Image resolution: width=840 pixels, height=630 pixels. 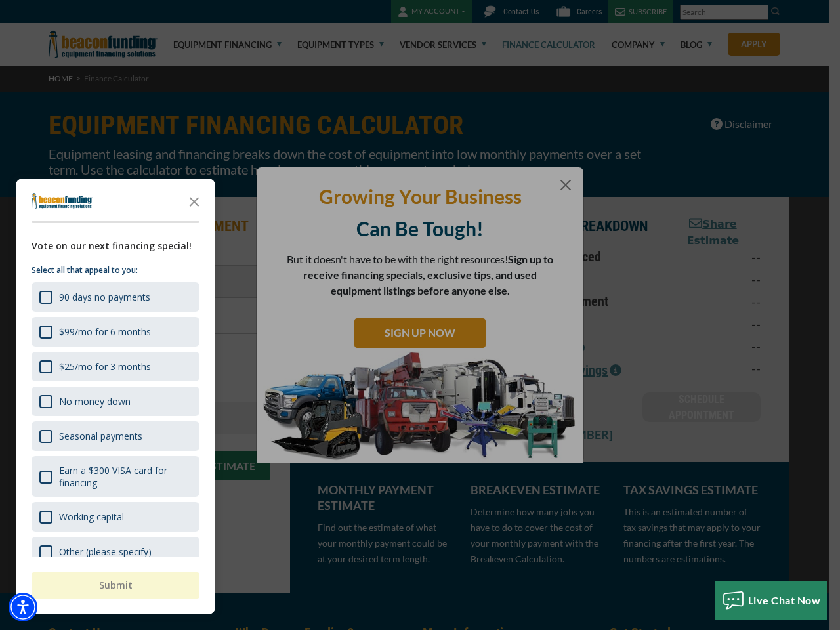 I want to click on button: Close the survey, so click(x=195, y=201).